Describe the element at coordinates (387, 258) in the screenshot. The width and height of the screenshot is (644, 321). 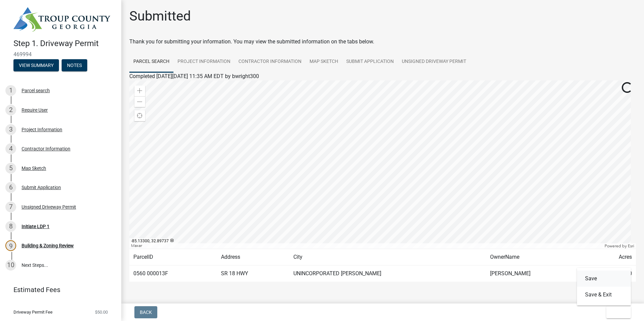
I see `td: City` at that location.